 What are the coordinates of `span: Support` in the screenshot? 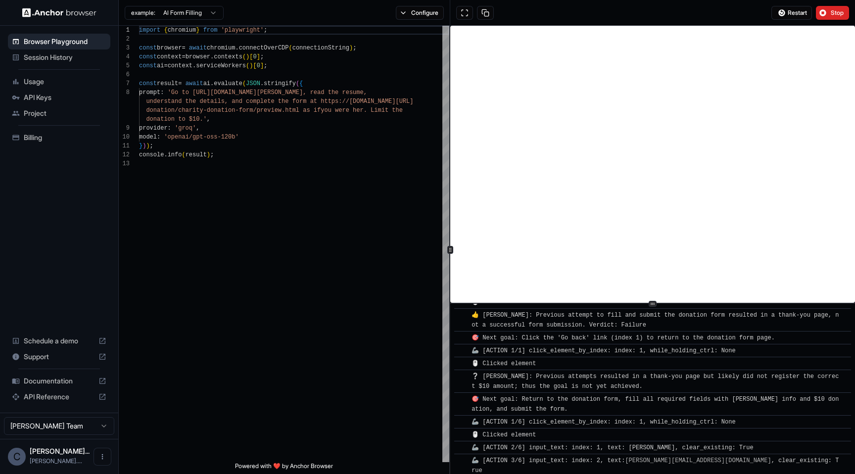 It's located at (59, 357).